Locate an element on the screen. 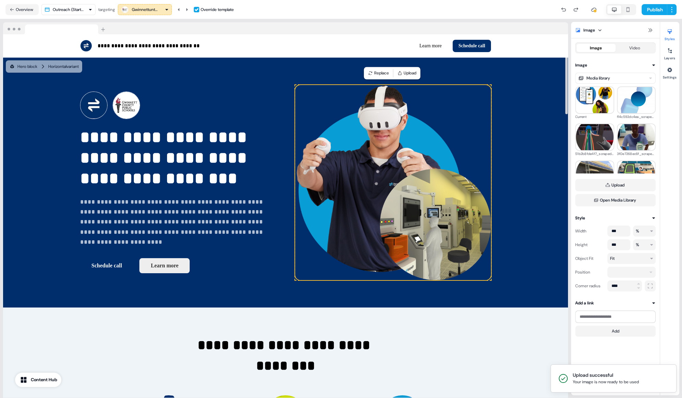 This screenshot has width=682, height=398. button: Gwinnettunty Public Schools is located at coordinates (145, 10).